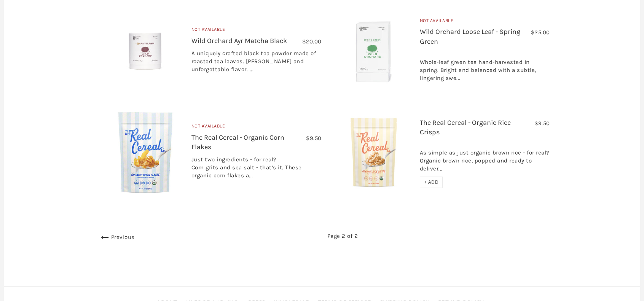 The width and height of the screenshot is (644, 301). Describe the element at coordinates (343, 236) in the screenshot. I see `span: Page 2 of 2` at that location.